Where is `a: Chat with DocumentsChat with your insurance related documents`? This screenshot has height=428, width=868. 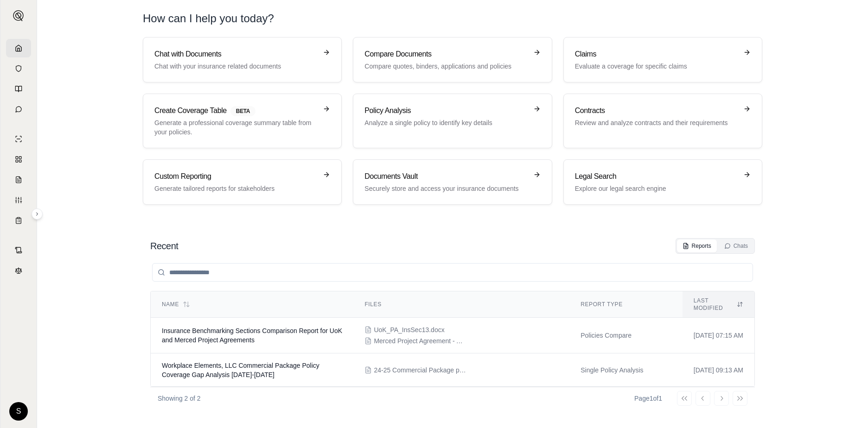 a: Chat with DocumentsChat with your insurance related documents is located at coordinates (242, 60).